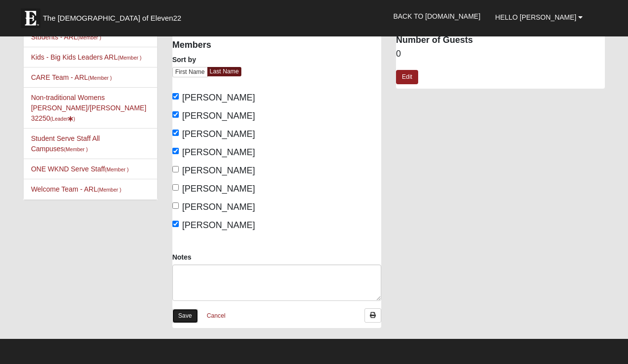  I want to click on a: Students - ARL(Member ), so click(66, 37).